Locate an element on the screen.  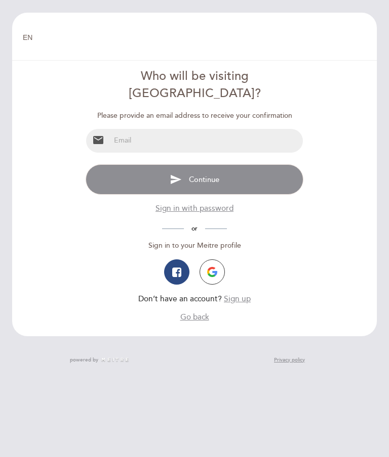
input: Email is located at coordinates (206, 141).